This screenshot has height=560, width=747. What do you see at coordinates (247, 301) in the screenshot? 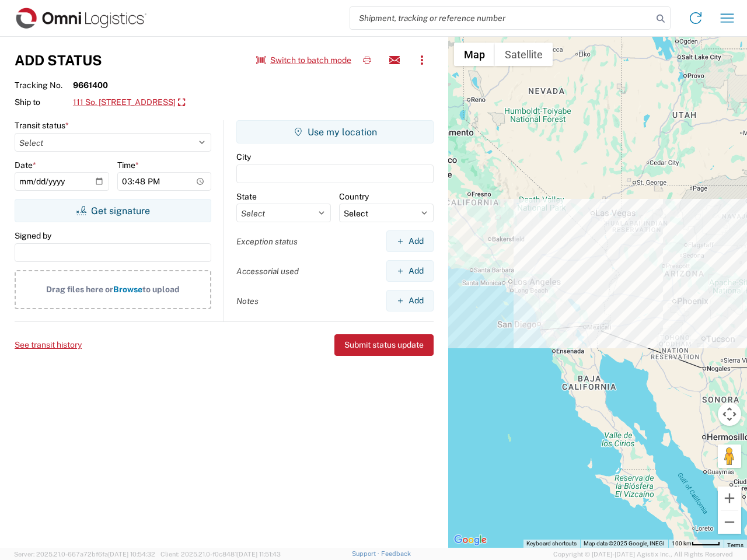
I see `label: Notes` at bounding box center [247, 301].